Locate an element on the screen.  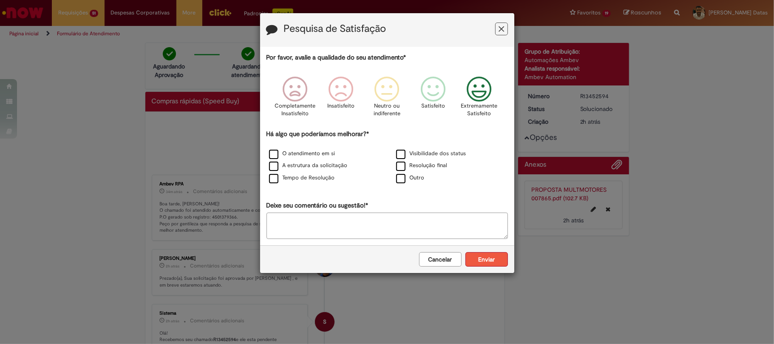
label: A estrutura da solicitação is located at coordinates (308, 165).